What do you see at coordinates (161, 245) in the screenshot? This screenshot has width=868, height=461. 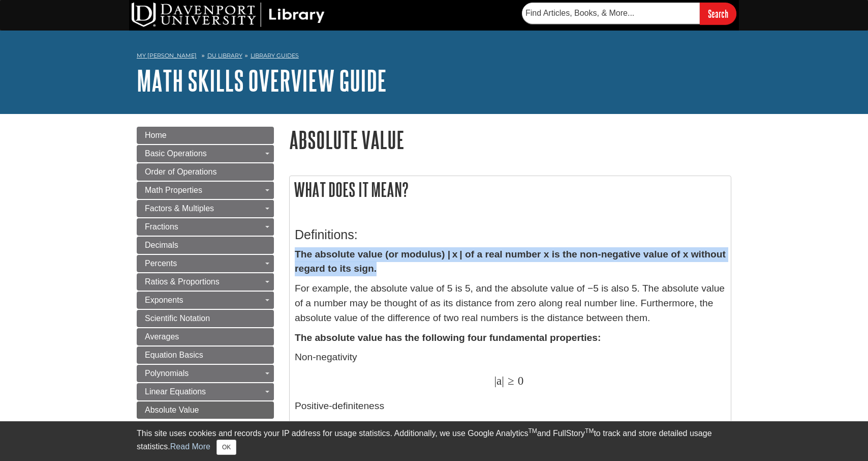 I see `span: Decimals` at bounding box center [161, 245].